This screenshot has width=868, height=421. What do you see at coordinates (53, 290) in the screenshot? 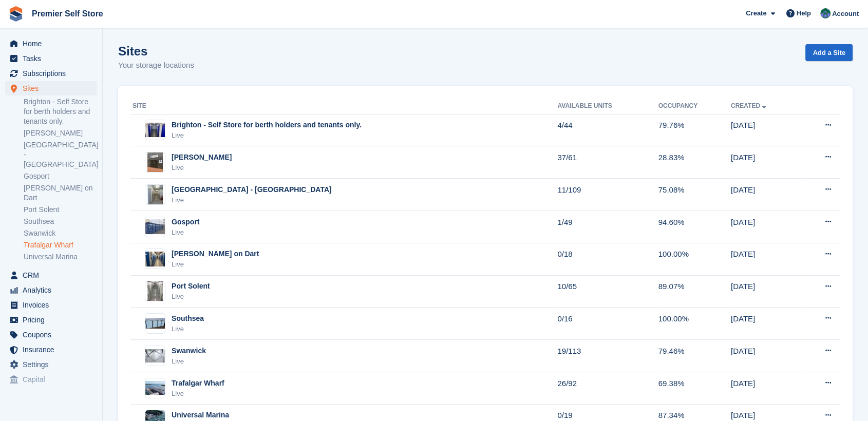
I see `span: Analytics` at bounding box center [53, 290].